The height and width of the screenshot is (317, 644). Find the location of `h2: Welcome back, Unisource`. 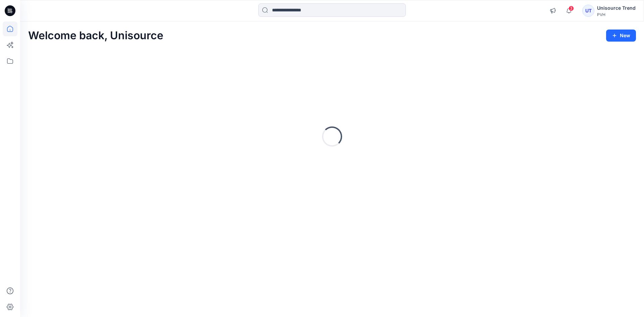

h2: Welcome back, Unisource is located at coordinates (96, 36).